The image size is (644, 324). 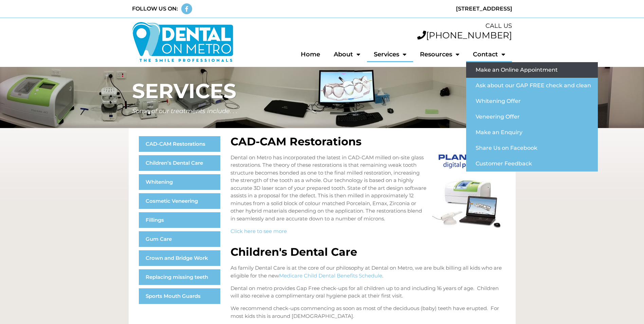 I want to click on ul: Contact, so click(x=532, y=117).